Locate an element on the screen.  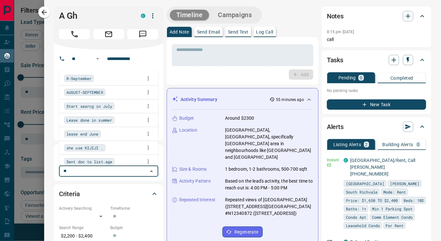
p: Timeframe: is located at coordinates (134, 208).